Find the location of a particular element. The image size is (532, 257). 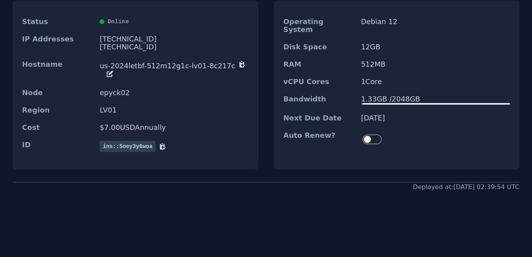

span: ins::5oey3y6woa is located at coordinates (128, 146).